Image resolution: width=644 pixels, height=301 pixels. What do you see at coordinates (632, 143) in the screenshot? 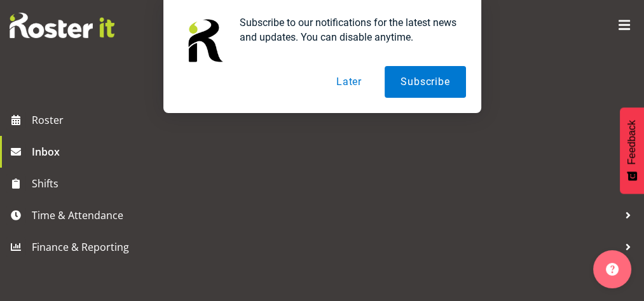
I see `span: Feedback` at bounding box center [632, 143].